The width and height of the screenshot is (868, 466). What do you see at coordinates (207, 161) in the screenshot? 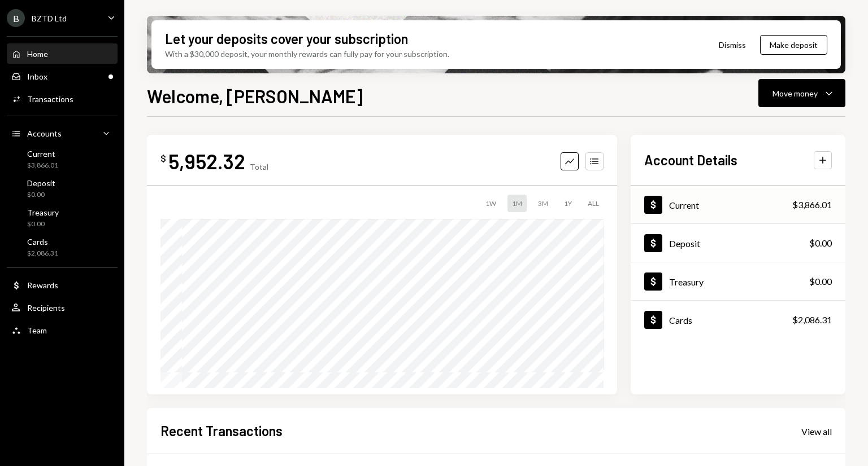
I see `div: 5,952.32` at bounding box center [207, 161].